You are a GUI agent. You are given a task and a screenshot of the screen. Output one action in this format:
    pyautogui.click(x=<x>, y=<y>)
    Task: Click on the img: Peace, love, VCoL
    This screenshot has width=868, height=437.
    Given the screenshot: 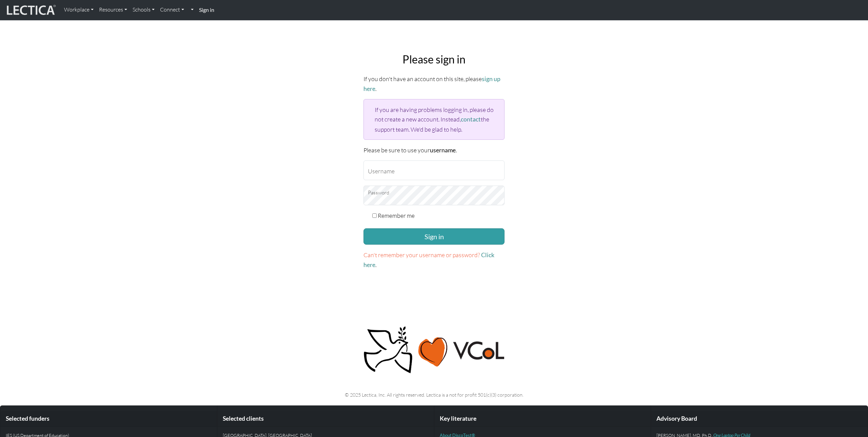 What is the action you would take?
    pyautogui.click(x=434, y=350)
    